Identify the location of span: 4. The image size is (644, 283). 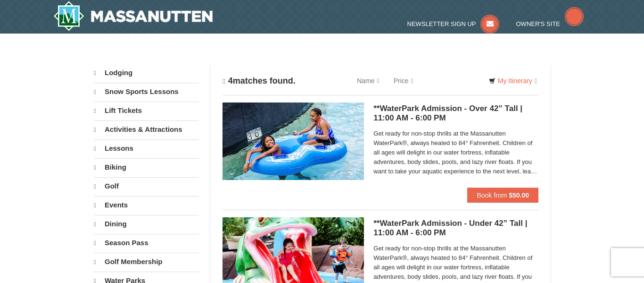
(231, 81).